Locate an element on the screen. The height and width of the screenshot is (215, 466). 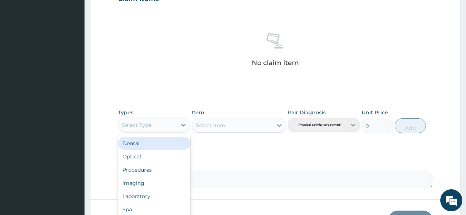
div: Dental is located at coordinates (154, 143).